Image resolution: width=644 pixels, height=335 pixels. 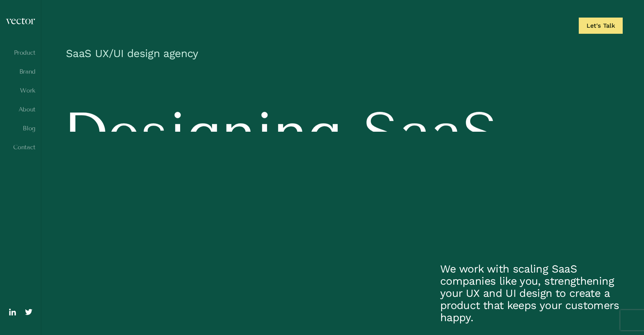 I want to click on a: Contact, so click(x=21, y=148).